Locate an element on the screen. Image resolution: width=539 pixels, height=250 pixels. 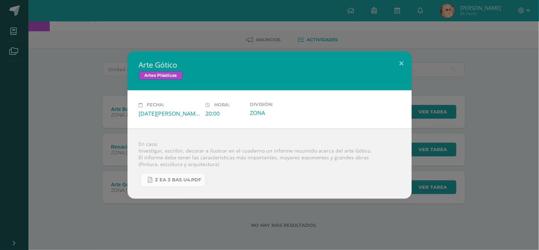
span: Hora: is located at coordinates (222, 105).